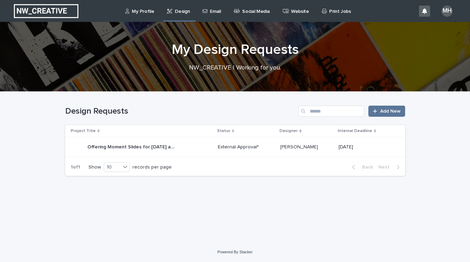 This screenshot has height=262, width=470. I want to click on p: Internal Deadline, so click(355, 131).